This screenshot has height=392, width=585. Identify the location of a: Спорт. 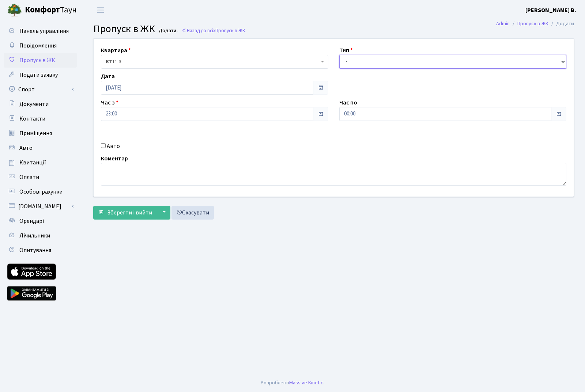
(40, 90).